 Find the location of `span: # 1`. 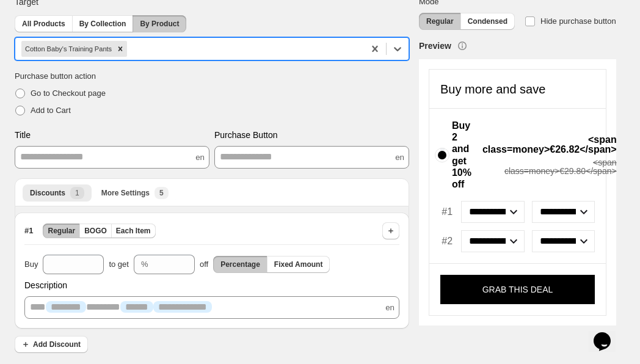

span: # 1 is located at coordinates (29, 231).